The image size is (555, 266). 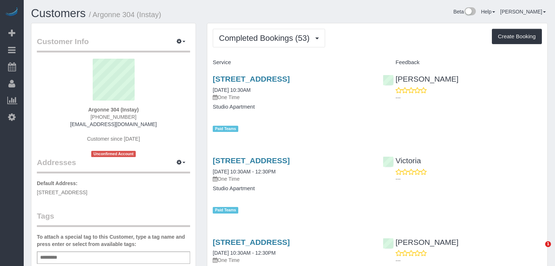 I want to click on a: Automaid Logo, so click(x=12, y=12).